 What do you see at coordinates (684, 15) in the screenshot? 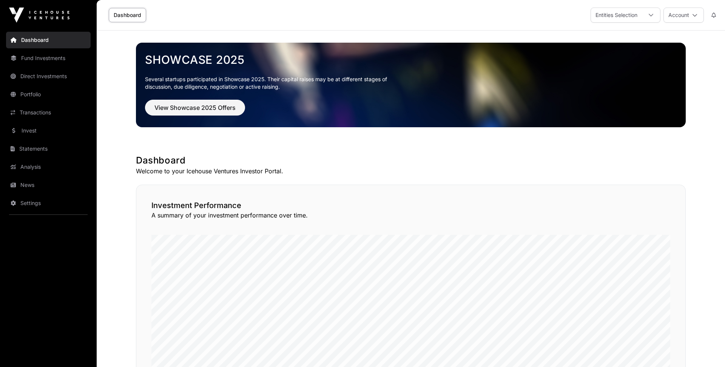
I see `button: Account` at bounding box center [684, 15].